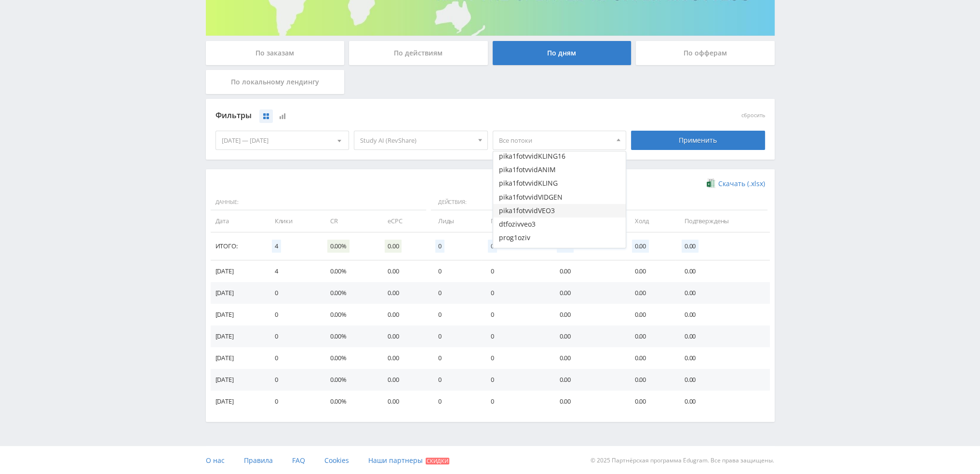 The width and height of the screenshot is (980, 474). I want to click on span: Все потоки, so click(555, 140).